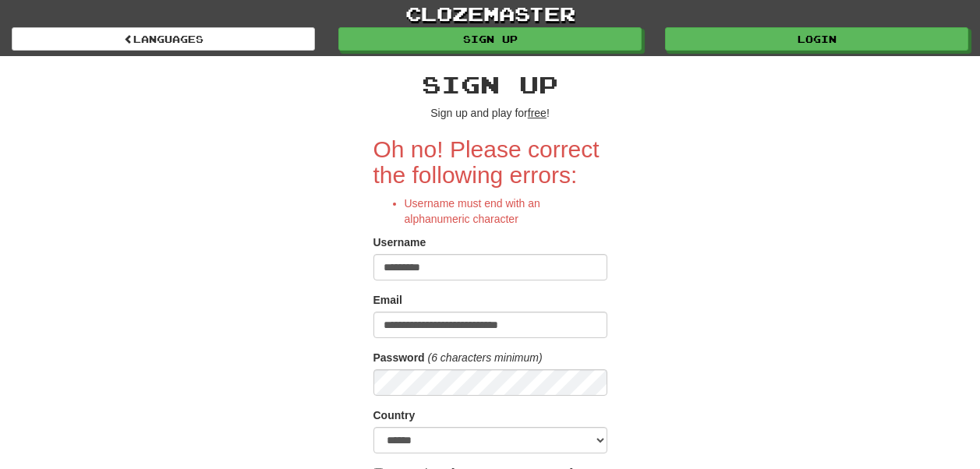  What do you see at coordinates (400, 243) in the screenshot?
I see `label: Username` at bounding box center [400, 243].